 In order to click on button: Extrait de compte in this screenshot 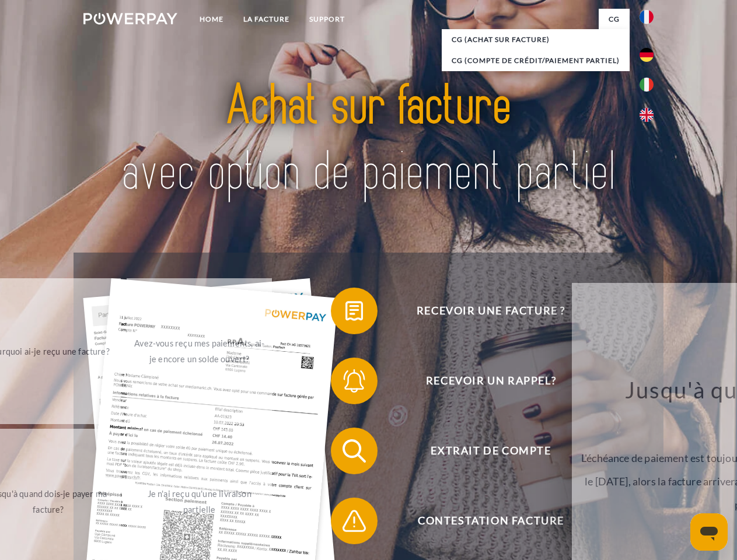, I will do `click(483, 451)`.